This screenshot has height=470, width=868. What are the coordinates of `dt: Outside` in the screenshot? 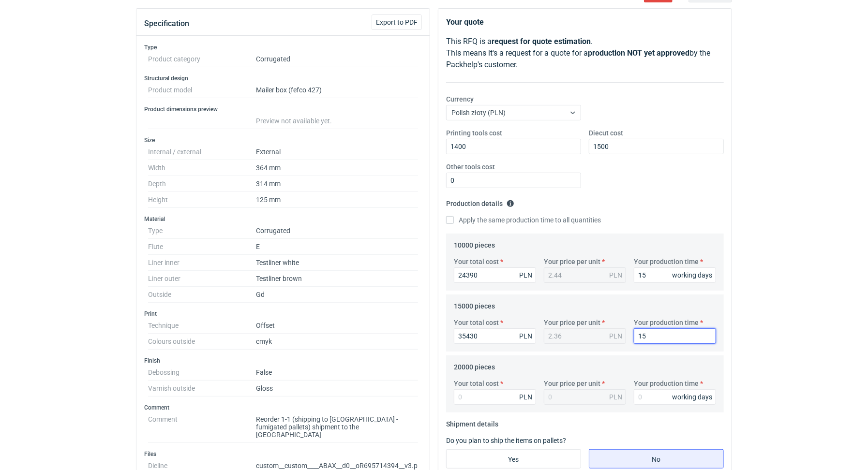 It's located at (202, 295).